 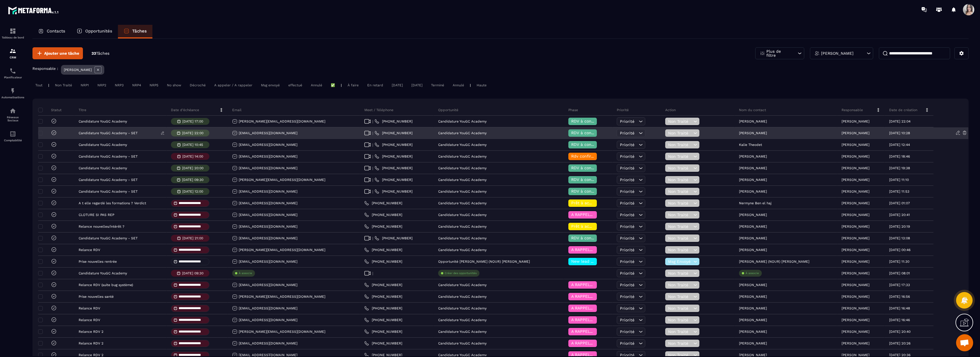 What do you see at coordinates (13, 111) in the screenshot?
I see `img: social-network` at bounding box center [13, 111].